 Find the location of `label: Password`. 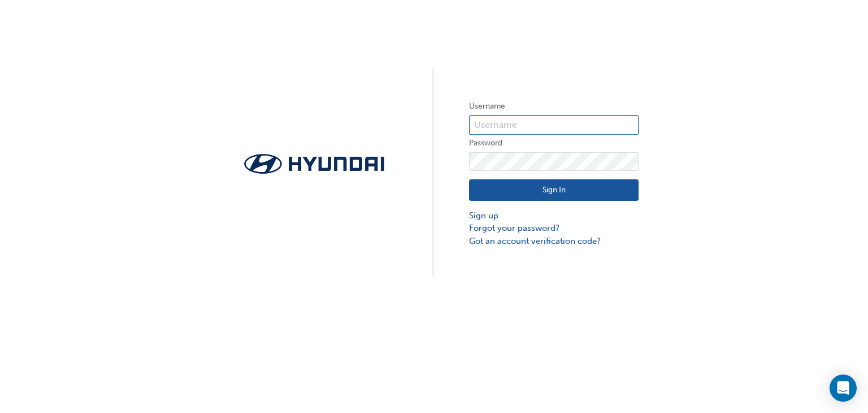

label: Password is located at coordinates (553, 143).